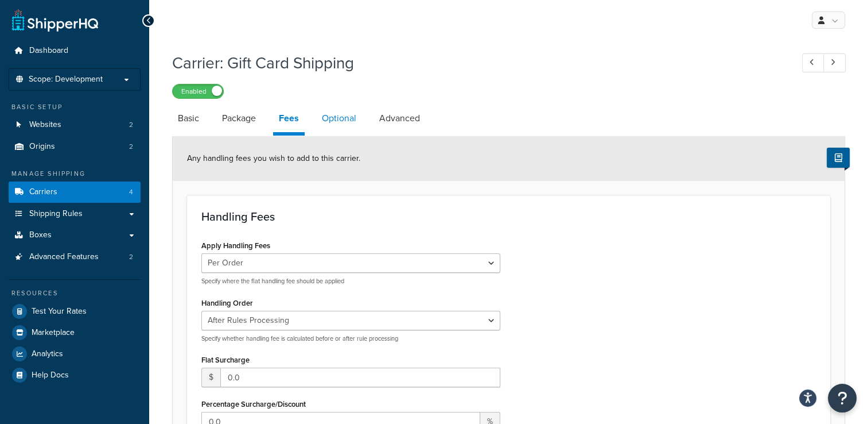  What do you see at coordinates (41, 147) in the screenshot?
I see `span: Origins` at bounding box center [41, 147].